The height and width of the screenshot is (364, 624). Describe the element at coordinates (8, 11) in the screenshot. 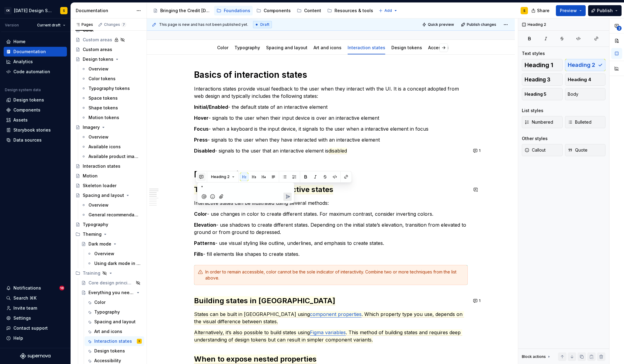

I see `div: CK` at that location.